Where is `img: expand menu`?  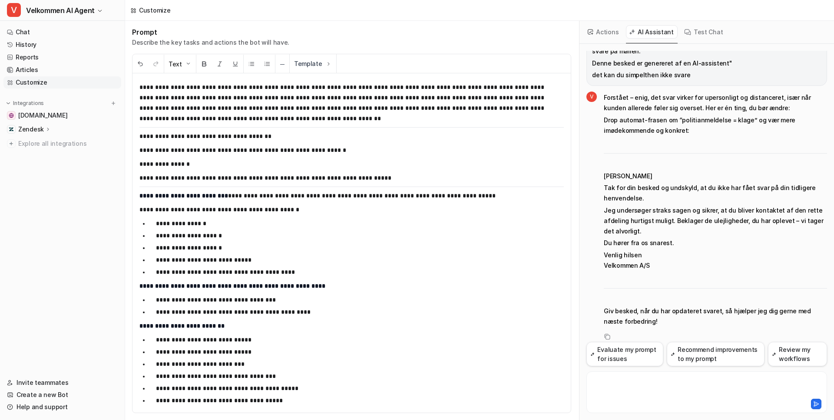 img: expand menu is located at coordinates (8, 103).